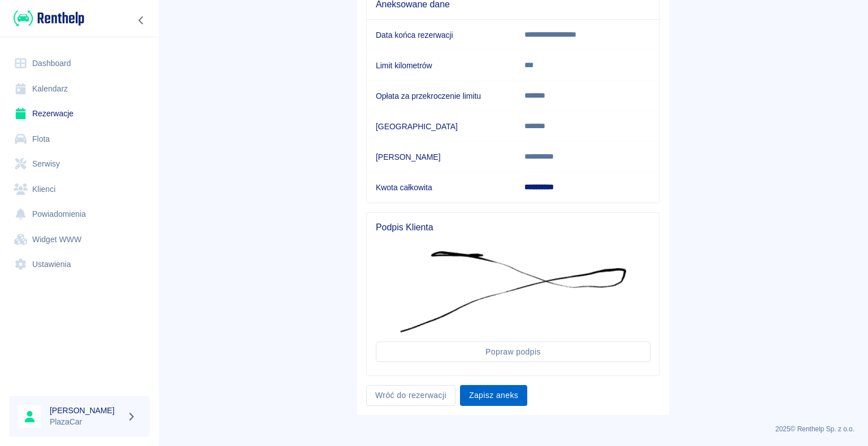 This screenshot has height=446, width=868. Describe the element at coordinates (513, 351) in the screenshot. I see `button: Popraw podpis` at that location.